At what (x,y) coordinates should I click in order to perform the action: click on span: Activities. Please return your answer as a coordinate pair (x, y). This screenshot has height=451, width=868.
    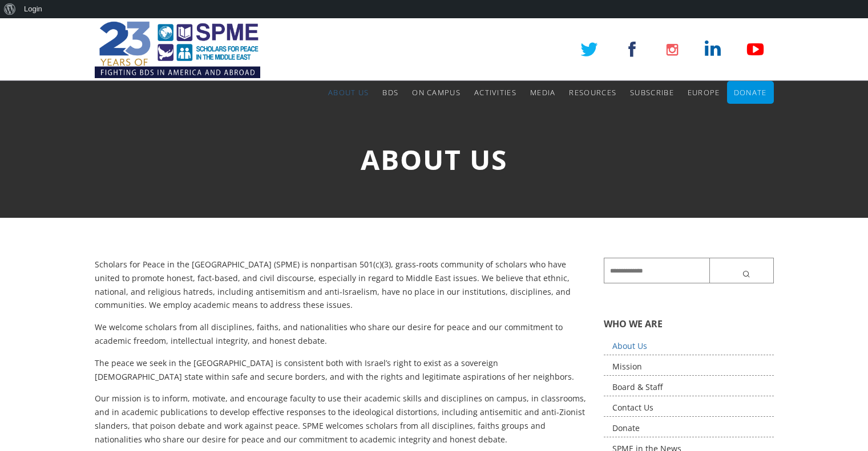
    Looking at the image, I should click on (495, 92).